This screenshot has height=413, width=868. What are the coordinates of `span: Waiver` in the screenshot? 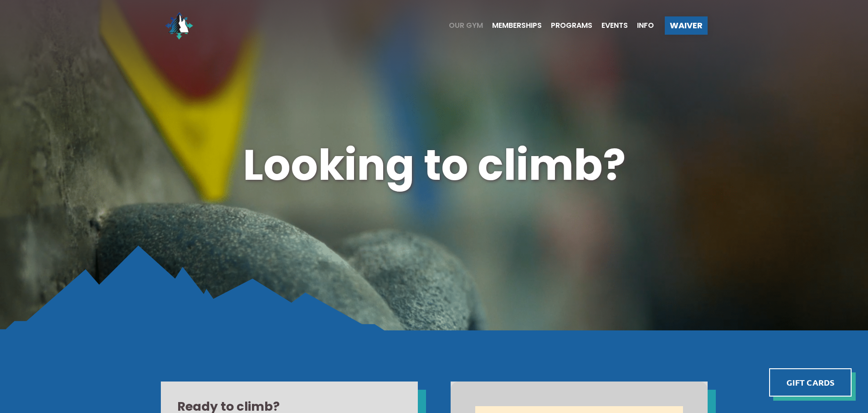 It's located at (686, 25).